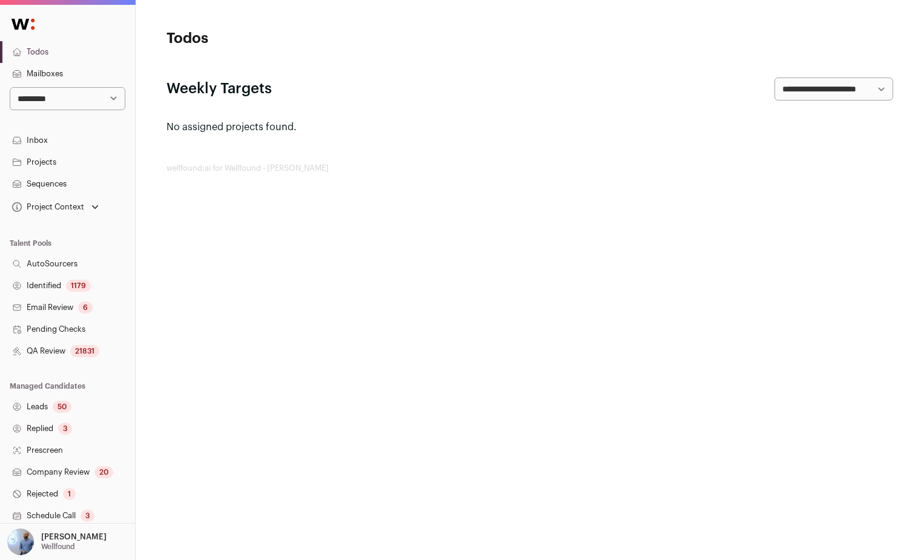 The width and height of the screenshot is (924, 560). Describe the element at coordinates (78, 286) in the screenshot. I see `div: 1179` at that location.